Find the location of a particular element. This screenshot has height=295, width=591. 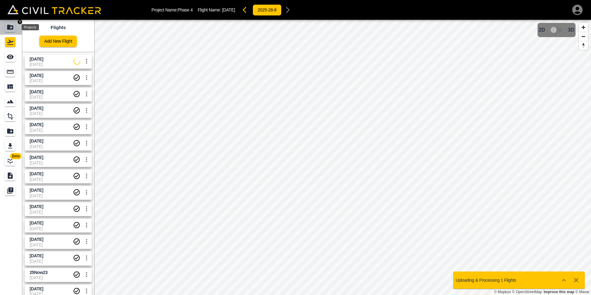

span: 2D is located at coordinates (542, 30).